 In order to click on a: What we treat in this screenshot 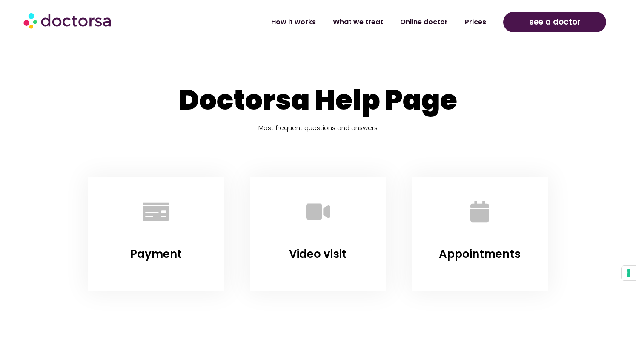, I will do `click(358, 22)`.